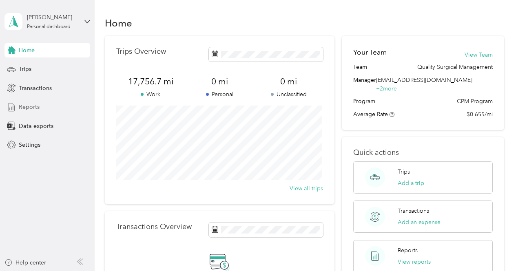 This screenshot has width=518, height=271. What do you see at coordinates (455, 67) in the screenshot?
I see `span: Quality Surgical Management` at bounding box center [455, 67].